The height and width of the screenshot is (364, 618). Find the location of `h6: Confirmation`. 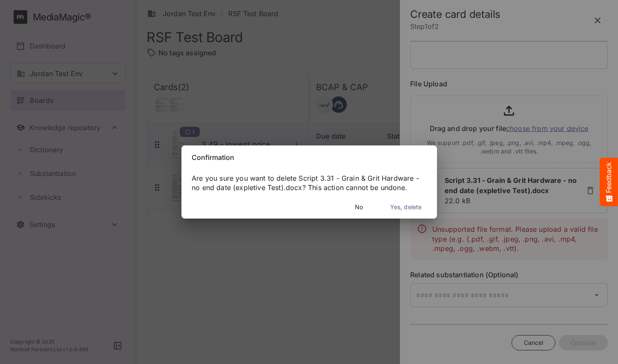

h6: Confirmation is located at coordinates (309, 158).